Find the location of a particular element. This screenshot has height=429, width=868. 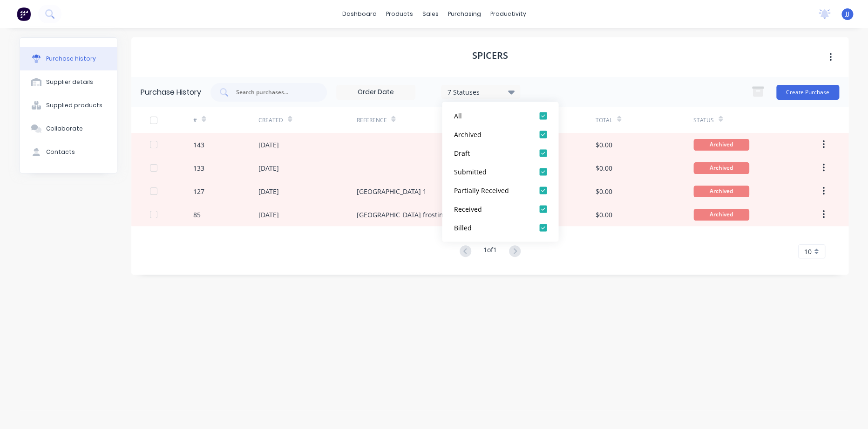

div: Created is located at coordinates (271, 120).